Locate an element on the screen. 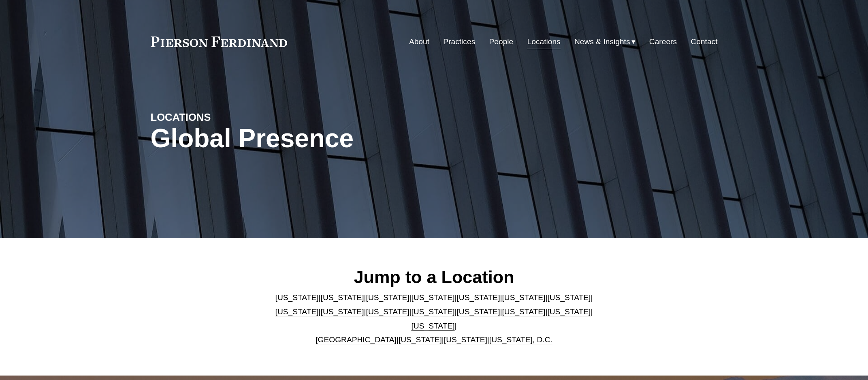  a: Practices is located at coordinates (459, 42).